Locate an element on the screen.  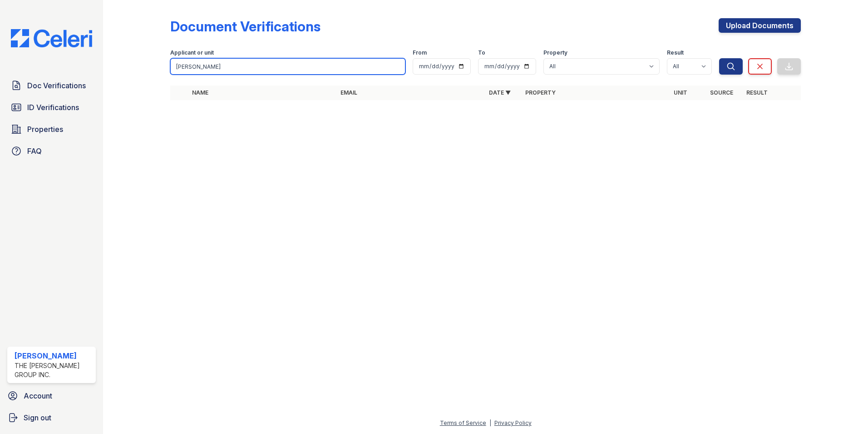
img: CE_Logo_Blue-a8612792a0a2168367f1c8372b55b34899dd931a85d93a1a3d3e32e68fde9ad4.png is located at coordinates (52, 38).